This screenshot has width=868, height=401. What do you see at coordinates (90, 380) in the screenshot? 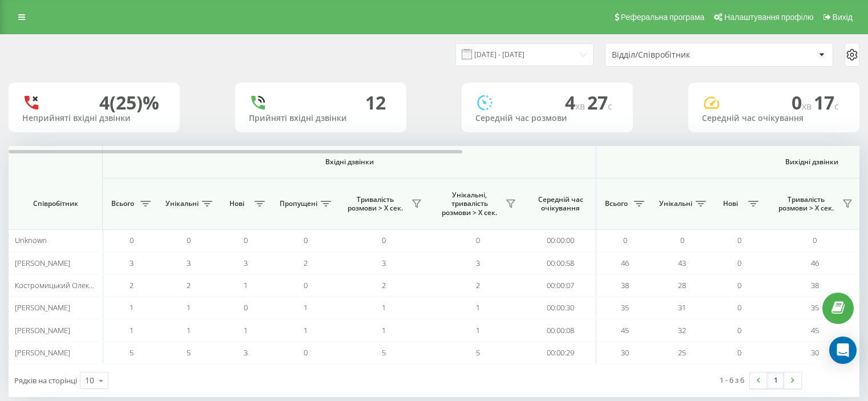
I see `div: 10` at bounding box center [90, 380].